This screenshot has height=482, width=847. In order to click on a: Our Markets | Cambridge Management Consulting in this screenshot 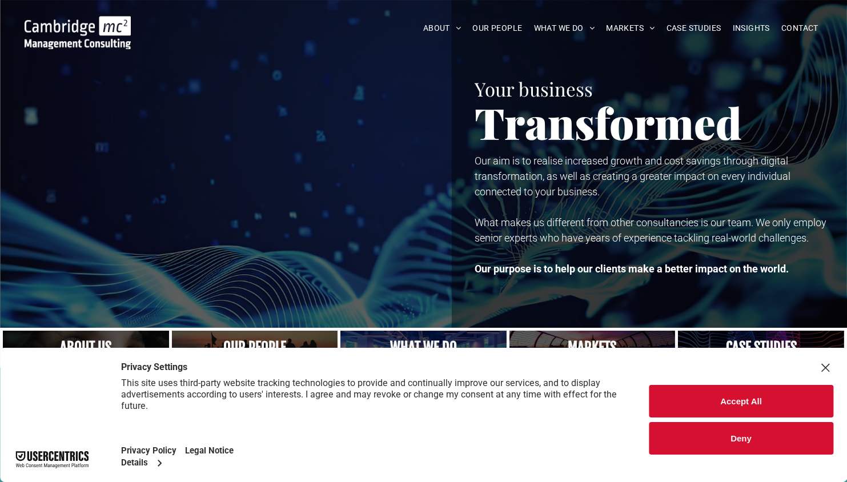, I will do `click(592, 348)`.